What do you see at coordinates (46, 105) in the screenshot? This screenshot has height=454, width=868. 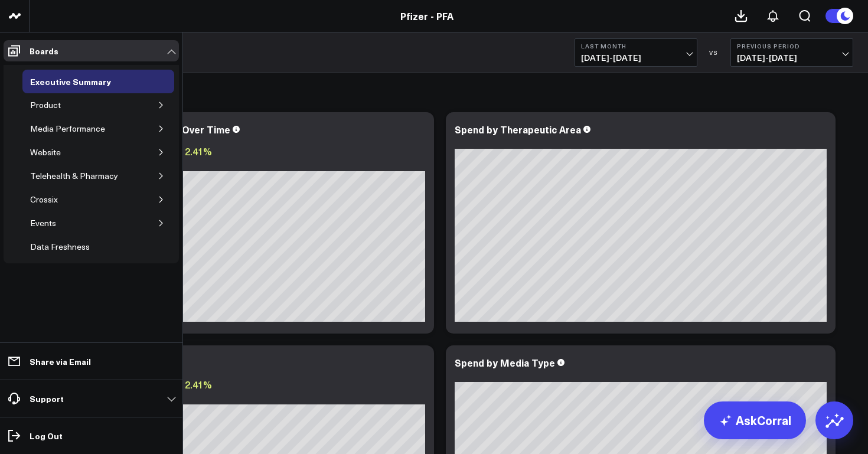 I see `div: Product` at bounding box center [46, 105].